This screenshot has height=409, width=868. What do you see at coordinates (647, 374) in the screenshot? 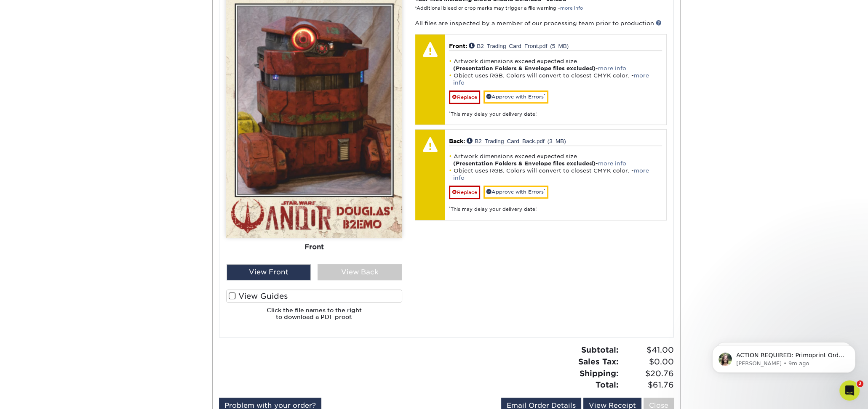
I see `span: $20.76` at bounding box center [647, 374].